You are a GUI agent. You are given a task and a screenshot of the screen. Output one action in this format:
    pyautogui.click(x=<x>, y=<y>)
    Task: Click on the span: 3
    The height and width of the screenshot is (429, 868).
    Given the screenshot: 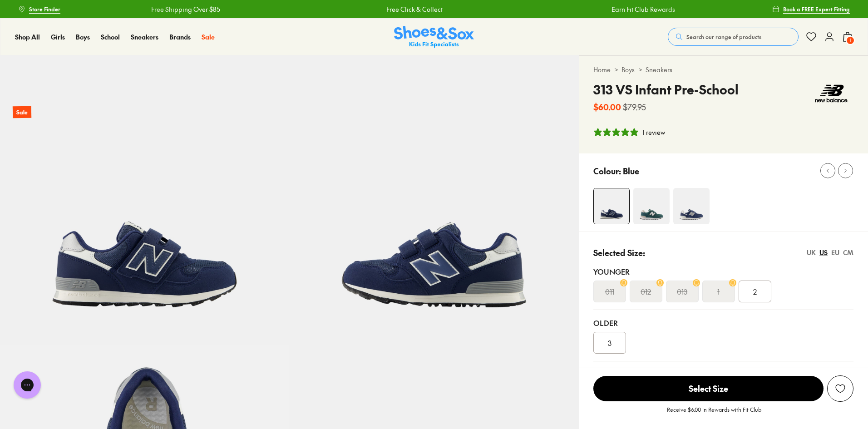 What is the action you would take?
    pyautogui.click(x=610, y=343)
    